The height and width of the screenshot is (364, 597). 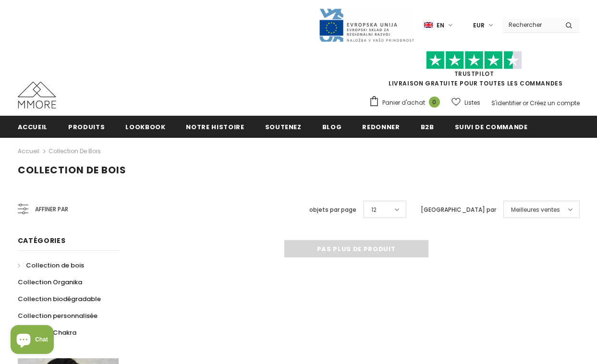 I want to click on a: Collection biodégradable, so click(x=59, y=298).